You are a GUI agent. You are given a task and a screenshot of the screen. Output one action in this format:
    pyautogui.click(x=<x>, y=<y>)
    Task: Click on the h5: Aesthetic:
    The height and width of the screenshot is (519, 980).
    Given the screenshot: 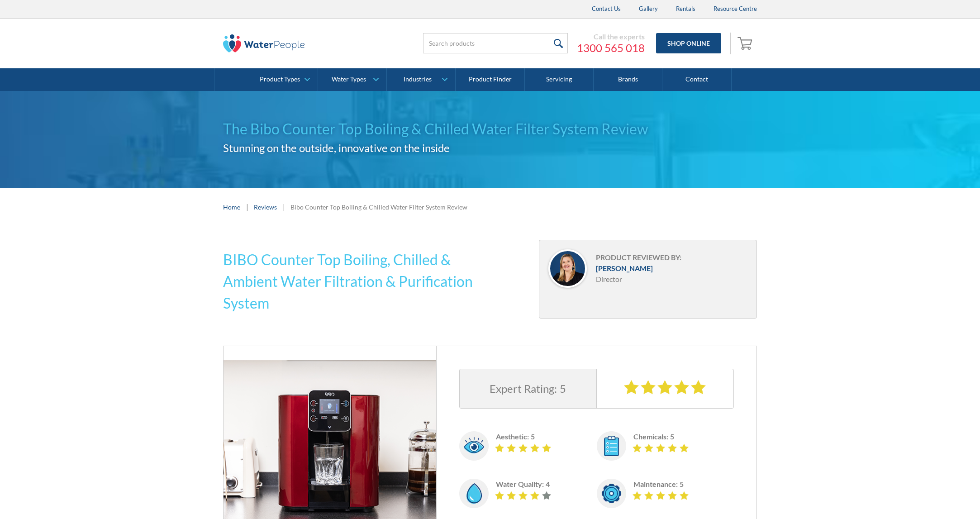 What is the action you would take?
    pyautogui.click(x=512, y=436)
    